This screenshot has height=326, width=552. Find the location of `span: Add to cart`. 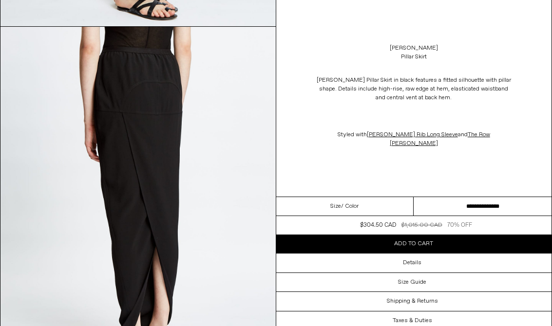

span: Add to cart is located at coordinates (414, 244).